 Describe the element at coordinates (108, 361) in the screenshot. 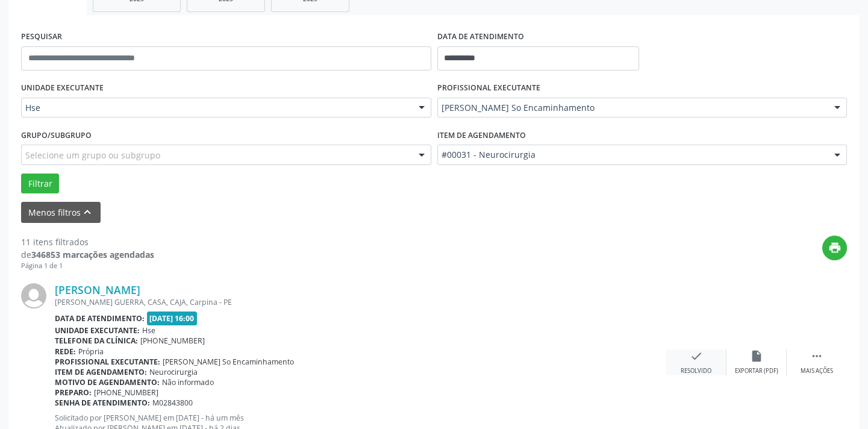

I see `b: Profissional executante:` at that location.